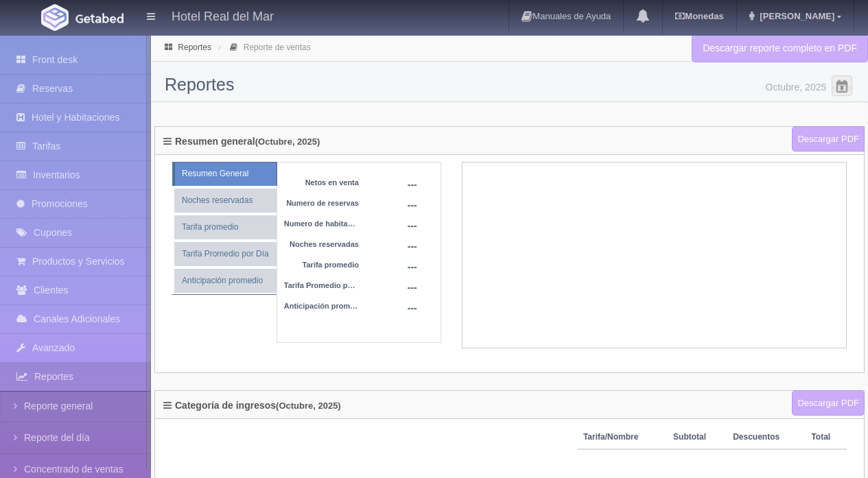 The height and width of the screenshot is (478, 868). I want to click on dt: Numero de reservas, so click(321, 204).